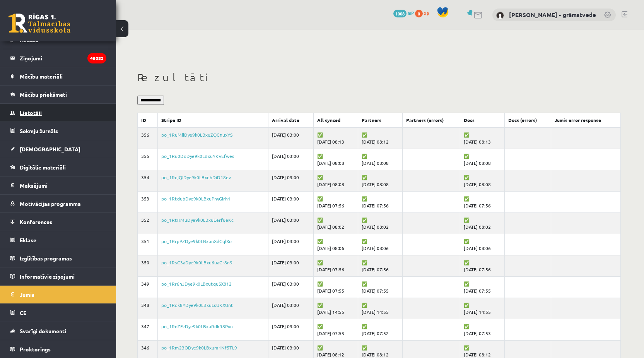 The height and width of the screenshot is (358, 644). What do you see at coordinates (58, 76) in the screenshot?
I see `a: Mācību materiāli` at bounding box center [58, 76].